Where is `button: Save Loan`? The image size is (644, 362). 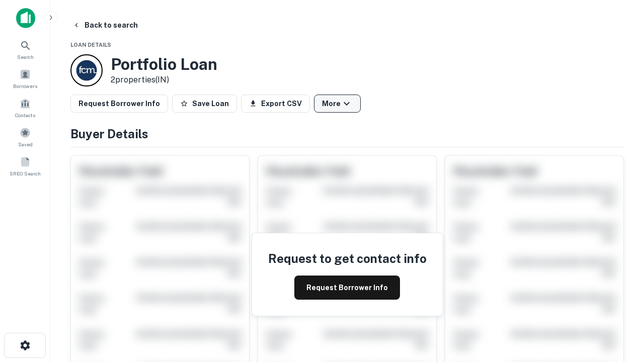
button: Save Loan is located at coordinates (204, 103).